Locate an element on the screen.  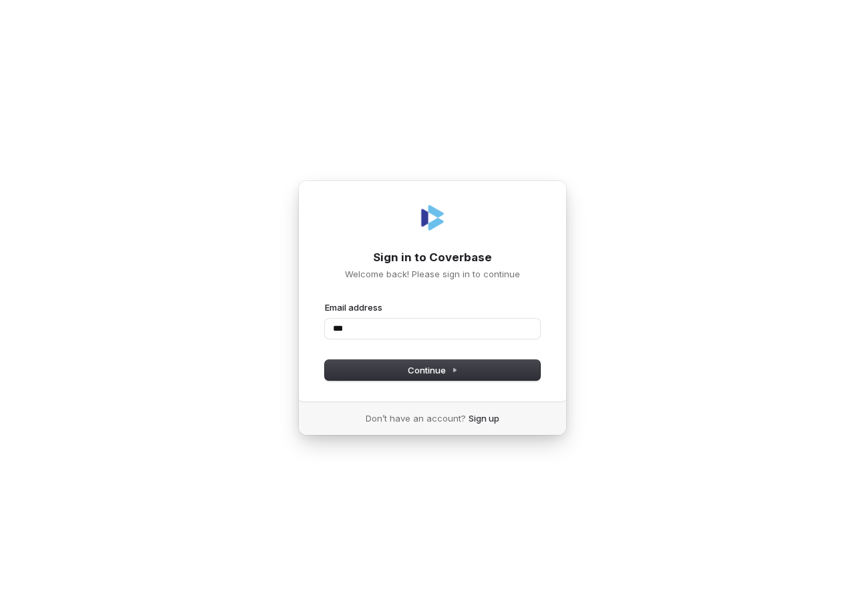
h1: Sign in to Coverbase is located at coordinates (433, 258).